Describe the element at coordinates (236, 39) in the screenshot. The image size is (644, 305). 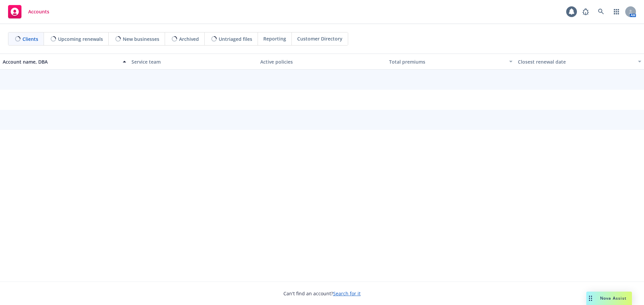
I see `span: Untriaged files` at that location.